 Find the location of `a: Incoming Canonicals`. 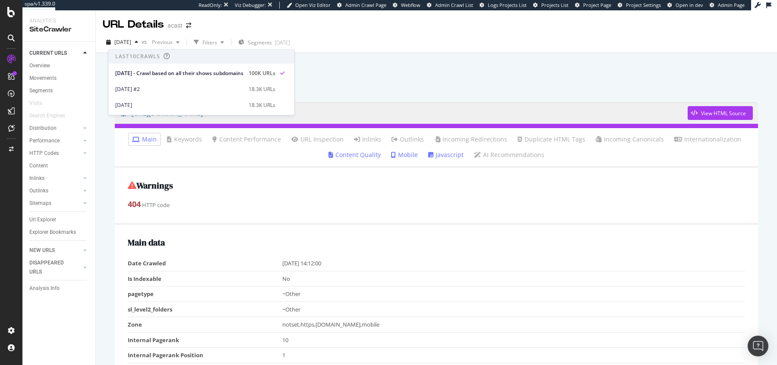

a: Incoming Canonicals is located at coordinates (630, 139).